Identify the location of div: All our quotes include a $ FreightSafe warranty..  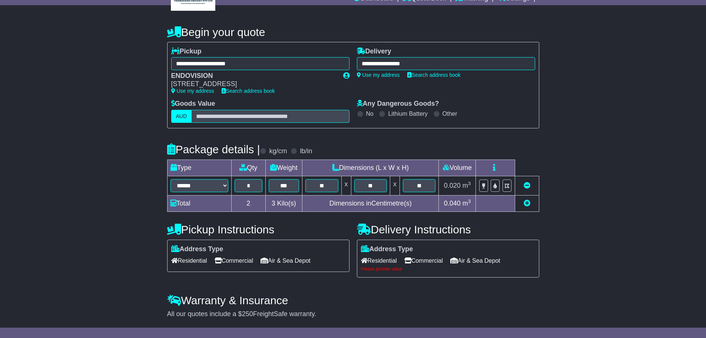
(353, 314).